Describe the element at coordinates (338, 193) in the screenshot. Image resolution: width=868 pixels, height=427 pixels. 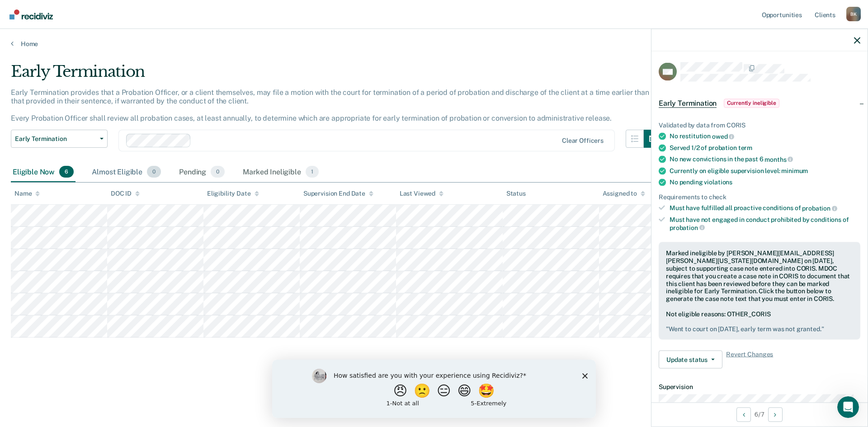
I see `div: Supervision End Date` at that location.